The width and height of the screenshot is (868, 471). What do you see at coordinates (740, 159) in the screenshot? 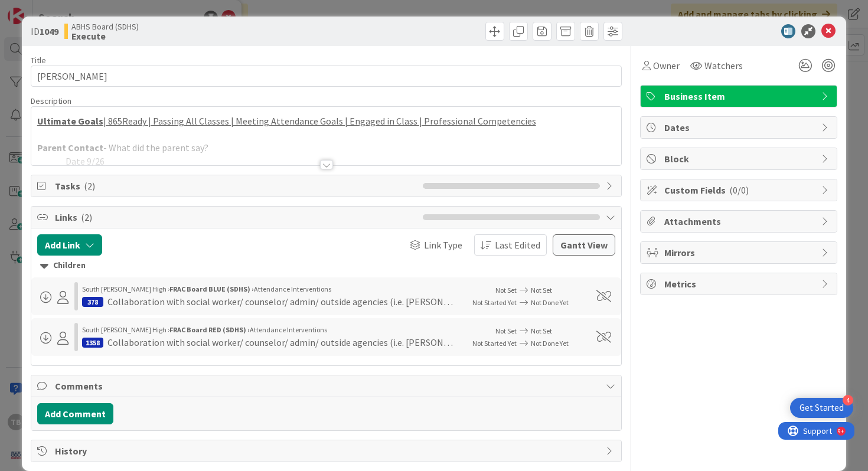
I see `span: Block` at bounding box center [740, 159].